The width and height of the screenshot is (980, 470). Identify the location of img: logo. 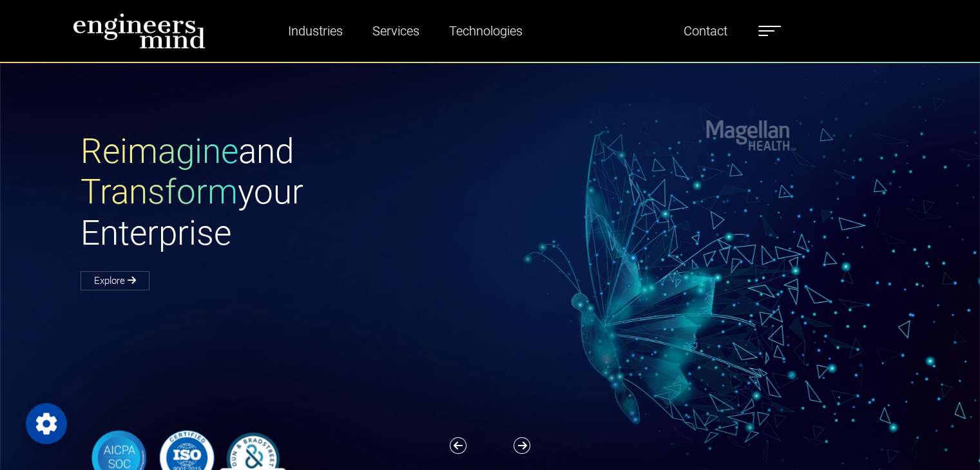
(140, 31).